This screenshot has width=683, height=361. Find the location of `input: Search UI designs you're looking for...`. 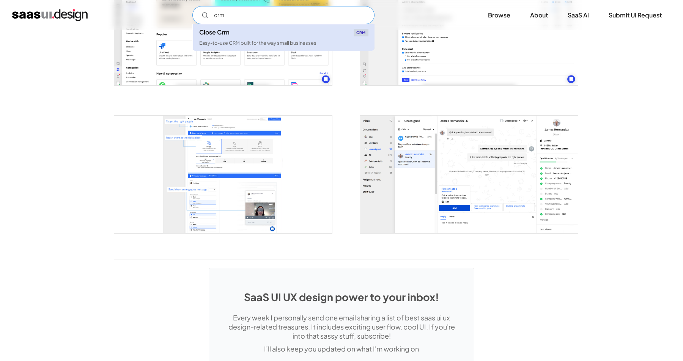

input: Search UI designs you're looking for... is located at coordinates (283, 15).